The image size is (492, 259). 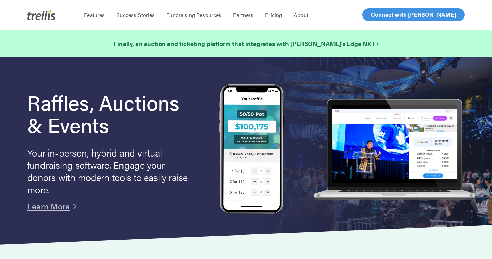 I want to click on a: About, so click(x=301, y=15).